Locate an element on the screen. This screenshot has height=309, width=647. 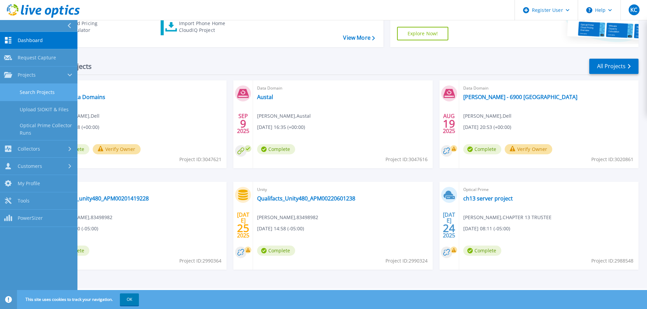
div: Cloud Pricing Calculator is located at coordinates (94, 27).